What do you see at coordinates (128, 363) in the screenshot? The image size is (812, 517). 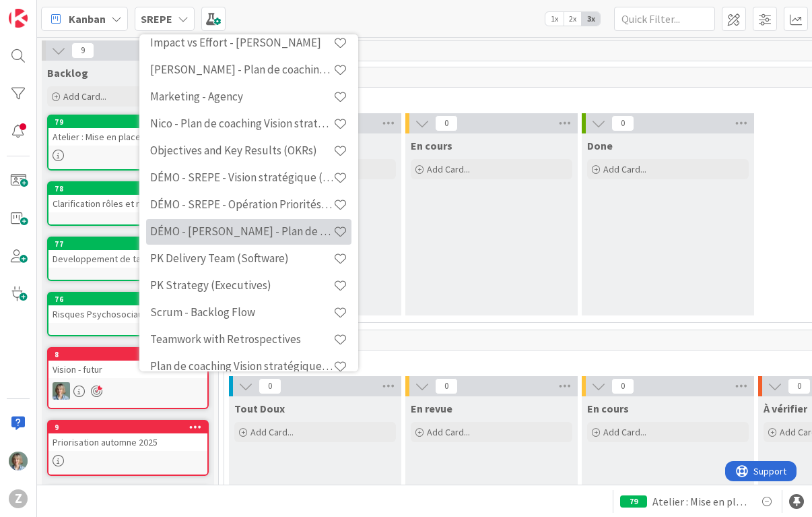 I see `div: 8Vision - futur` at bounding box center [128, 363].